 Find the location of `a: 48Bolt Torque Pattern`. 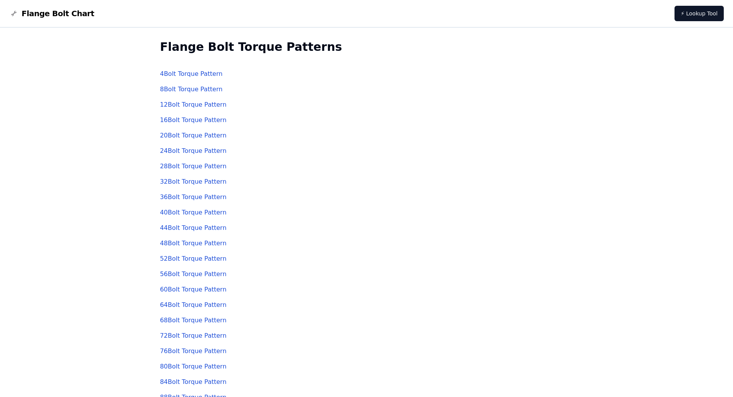

a: 48Bolt Torque Pattern is located at coordinates (193, 243).